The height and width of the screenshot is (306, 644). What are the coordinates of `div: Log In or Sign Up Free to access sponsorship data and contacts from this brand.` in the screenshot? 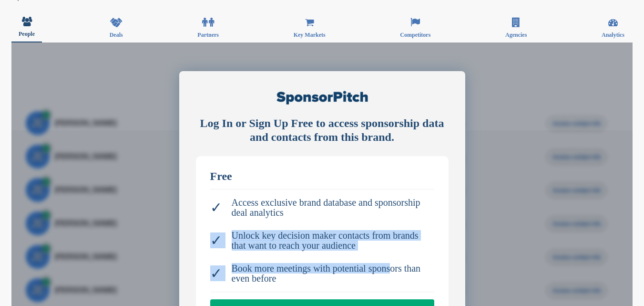 It's located at (322, 130).